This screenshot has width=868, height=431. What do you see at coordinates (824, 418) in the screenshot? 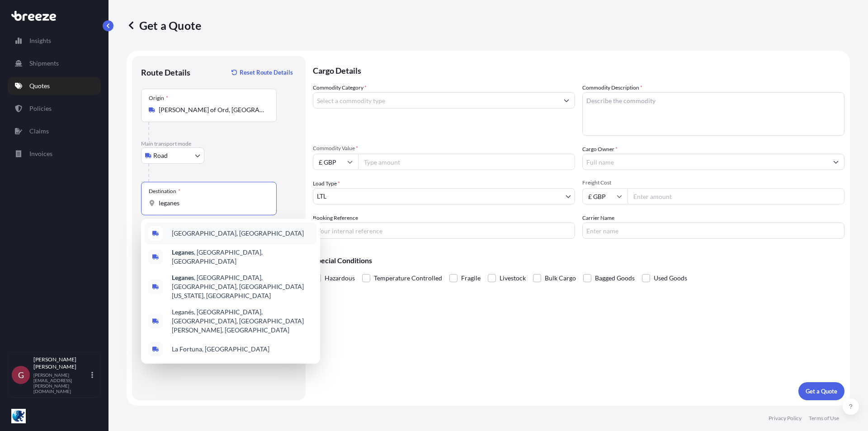
I see `p: Terms of Use` at bounding box center [824, 418].